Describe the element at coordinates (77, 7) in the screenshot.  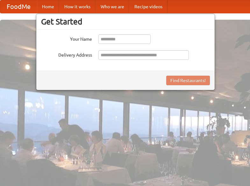
I see `a: How it works` at that location.